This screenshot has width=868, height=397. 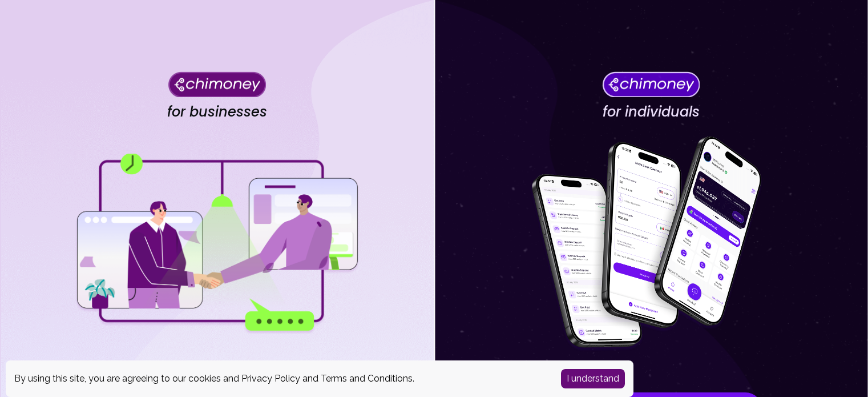 What do you see at coordinates (217, 112) in the screenshot?
I see `h4: for businesses` at bounding box center [217, 112].